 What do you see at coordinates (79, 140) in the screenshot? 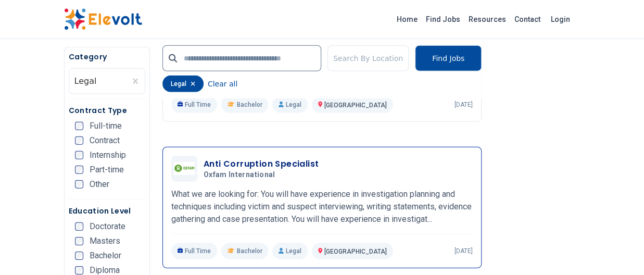
I see `input: Contract` at bounding box center [79, 140].